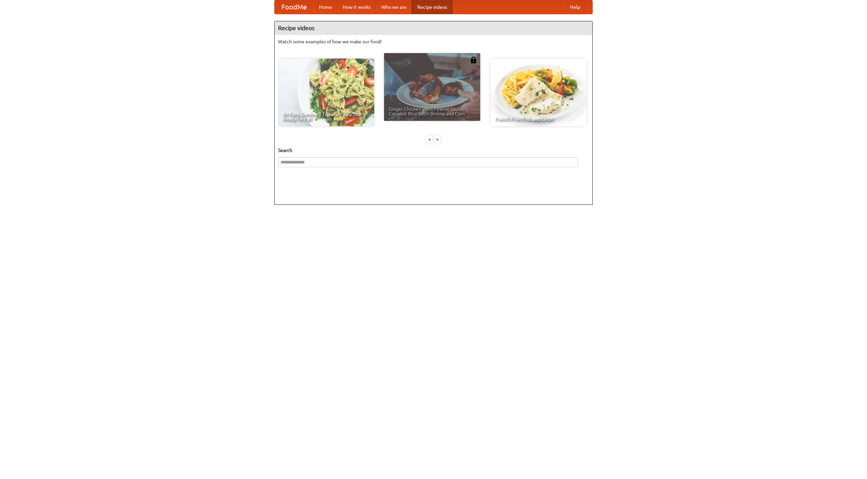 This screenshot has height=479, width=867. Describe the element at coordinates (357, 7) in the screenshot. I see `a: How it works` at that location.